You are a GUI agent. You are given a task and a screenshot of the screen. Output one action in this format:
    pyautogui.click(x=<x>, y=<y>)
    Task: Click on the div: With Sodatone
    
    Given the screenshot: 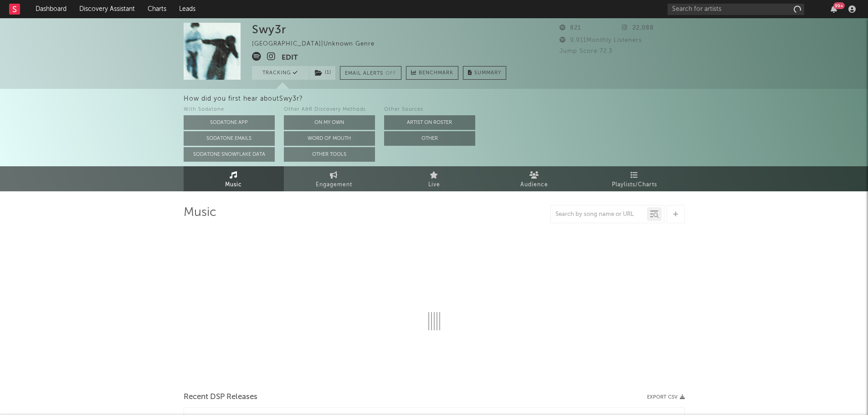 What is the action you would take?
    pyautogui.click(x=230, y=110)
    